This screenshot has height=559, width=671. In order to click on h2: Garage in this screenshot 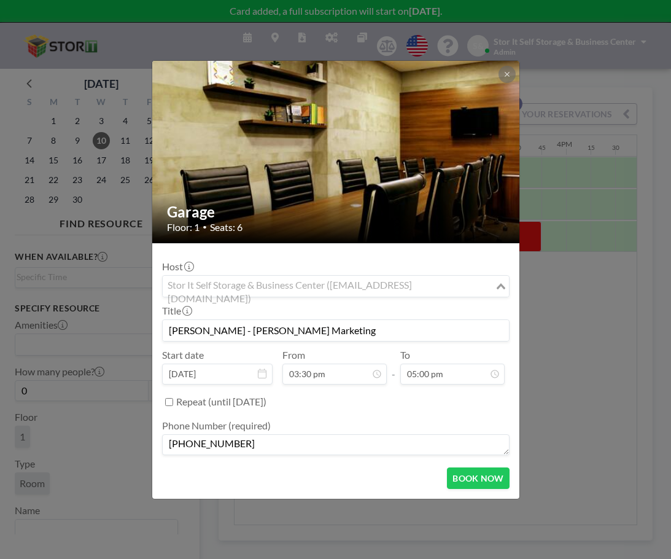, I will do `click(336, 212)`.